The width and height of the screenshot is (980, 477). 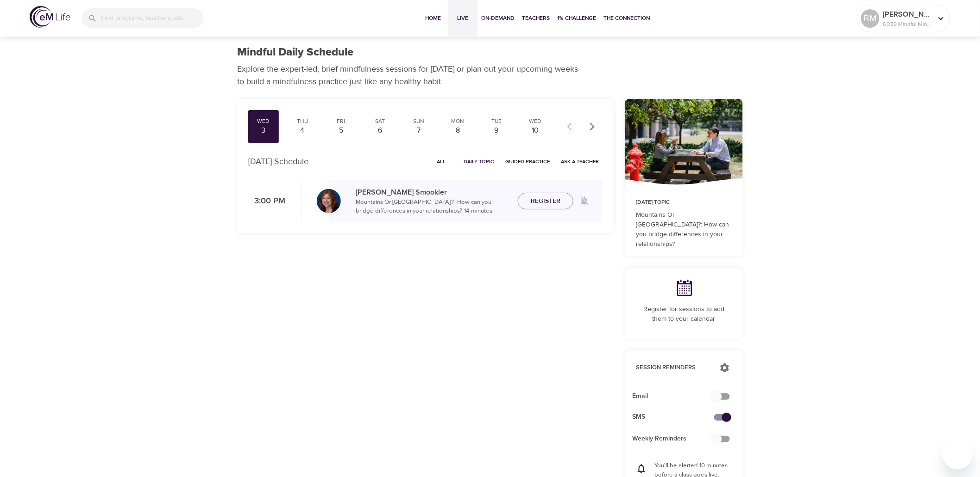 What do you see at coordinates (433, 18) in the screenshot?
I see `span: Home` at bounding box center [433, 18].